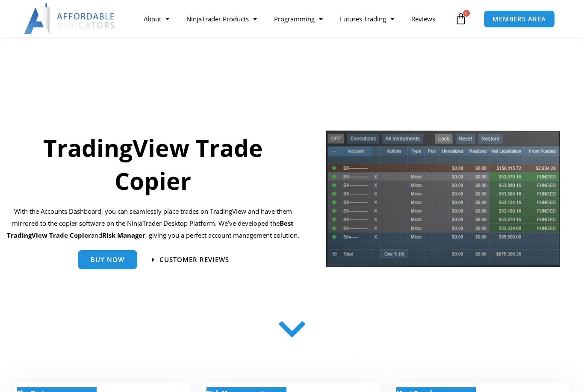  Describe the element at coordinates (156, 19) in the screenshot. I see `a: About` at that location.